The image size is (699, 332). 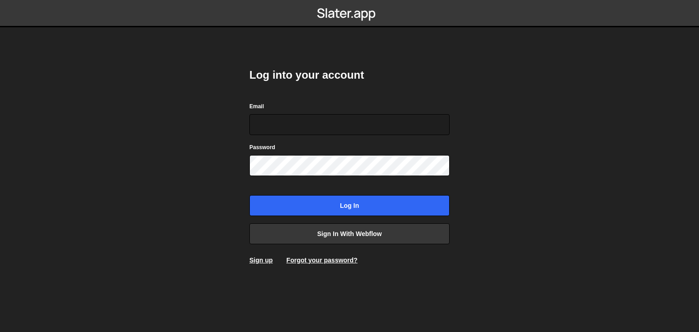 What do you see at coordinates (262, 147) in the screenshot?
I see `label: Password` at bounding box center [262, 147].